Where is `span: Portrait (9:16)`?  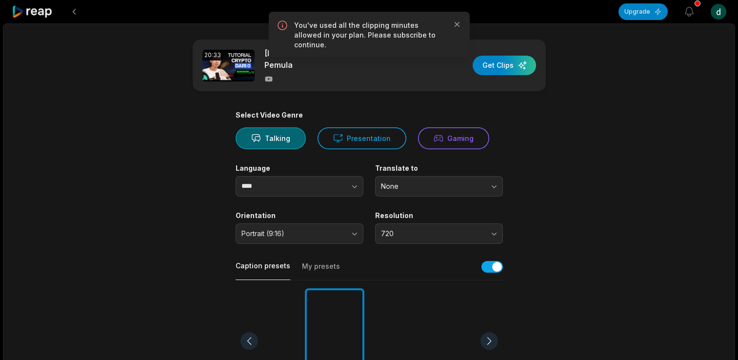 span: Portrait (9:16) is located at coordinates (293, 234).